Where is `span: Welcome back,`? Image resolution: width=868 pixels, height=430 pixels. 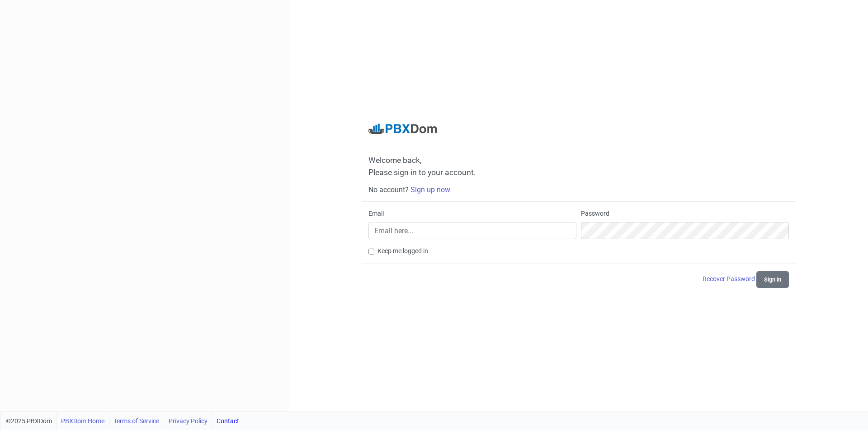
span: Welcome back, is located at coordinates (579, 160).